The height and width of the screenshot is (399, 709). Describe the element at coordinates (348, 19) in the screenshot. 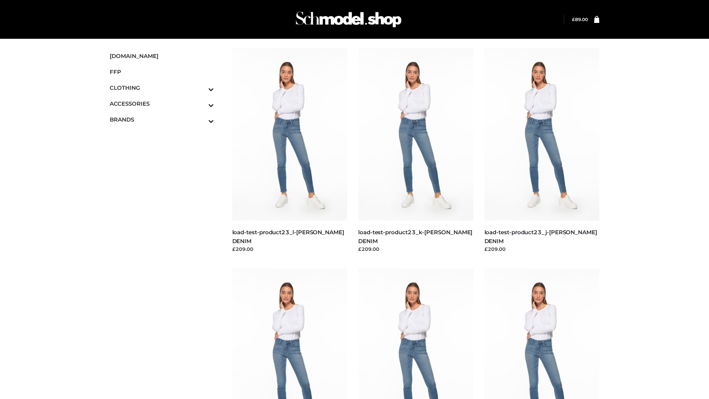

I see `a: Schmodel Admin 964` at that location.